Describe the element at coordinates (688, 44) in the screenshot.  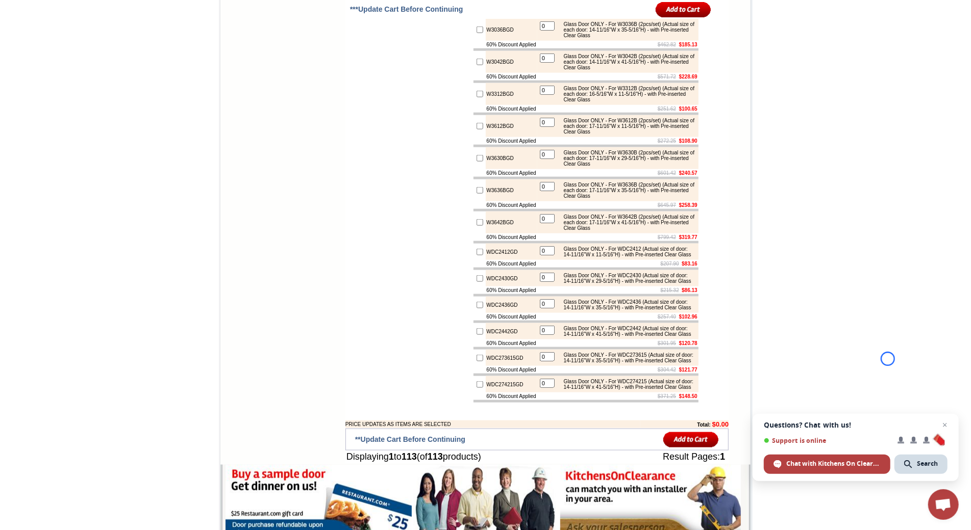
I see `b: $185.13` at that location.